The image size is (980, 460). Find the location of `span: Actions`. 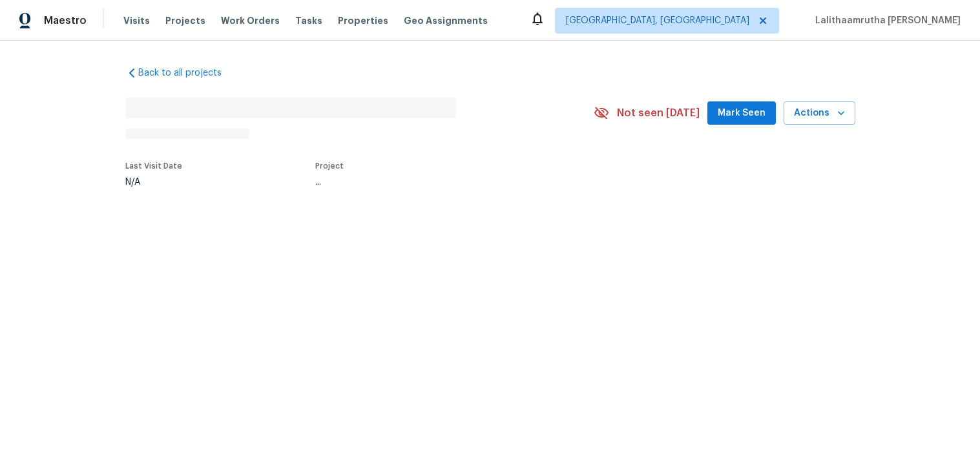

span: Actions is located at coordinates (819, 113).